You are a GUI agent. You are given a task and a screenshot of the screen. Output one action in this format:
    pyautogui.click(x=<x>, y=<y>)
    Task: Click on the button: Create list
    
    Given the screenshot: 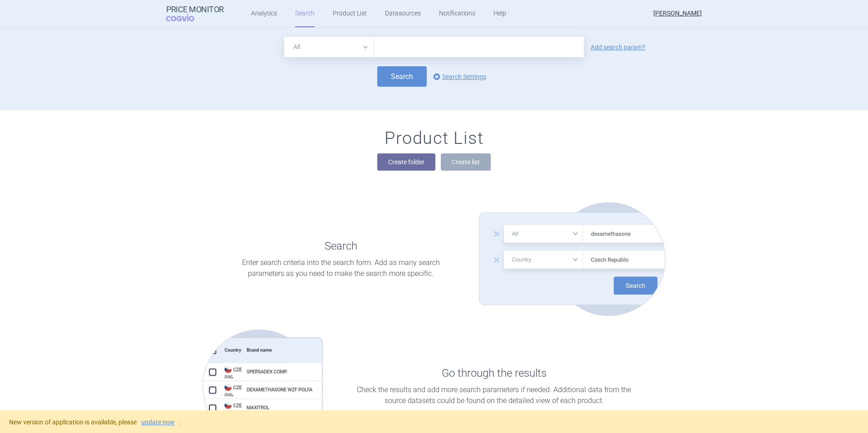 What is the action you would take?
    pyautogui.click(x=466, y=162)
    